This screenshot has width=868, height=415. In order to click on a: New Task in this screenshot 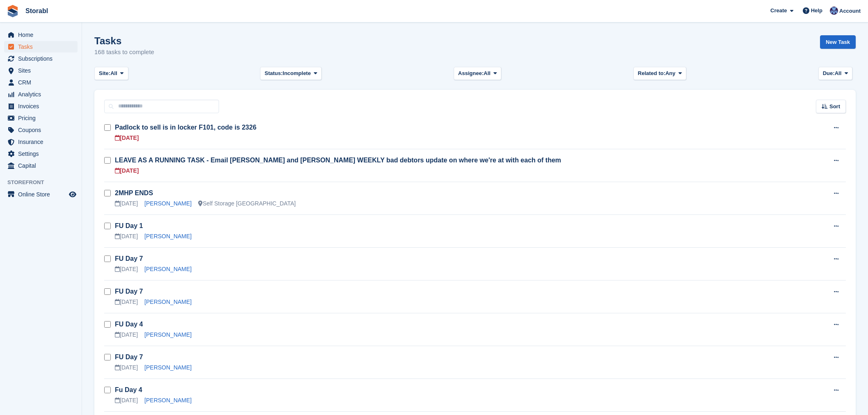, I will do `click(838, 42)`.